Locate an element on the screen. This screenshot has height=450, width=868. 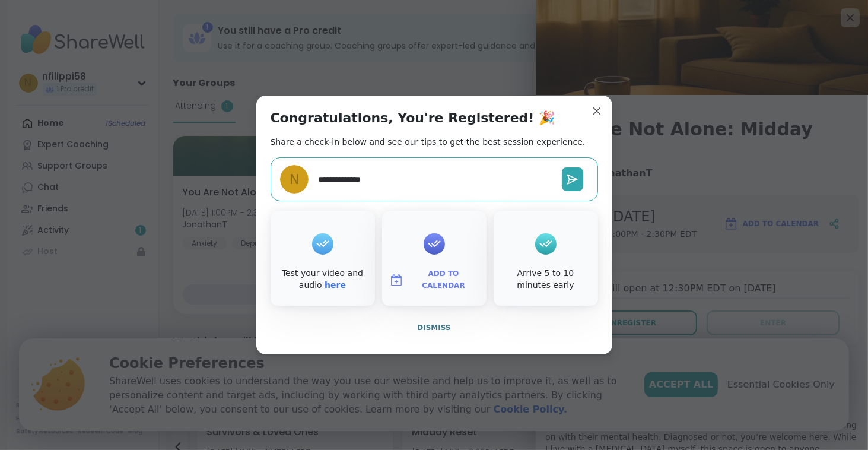
a: here is located at coordinates (335, 285).